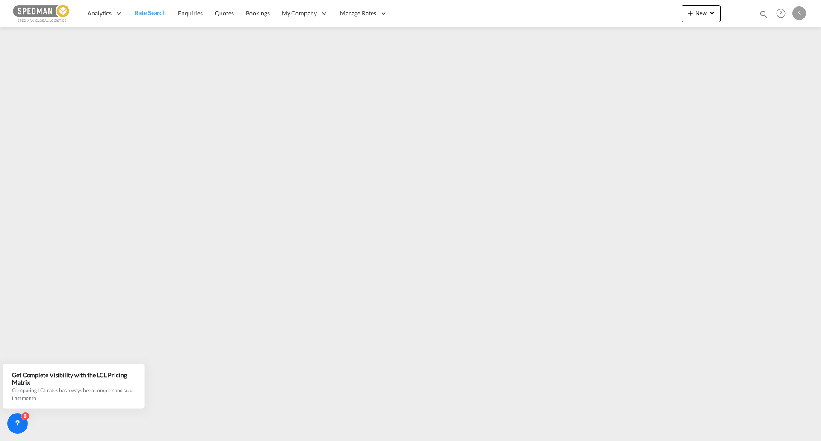  Describe the element at coordinates (99, 13) in the screenshot. I see `span: Analytics` at that location.